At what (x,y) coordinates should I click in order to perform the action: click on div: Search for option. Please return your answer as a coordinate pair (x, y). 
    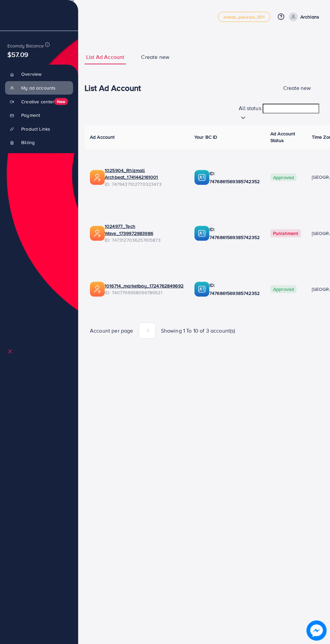
    Looking at the image, I should click on (279, 112).